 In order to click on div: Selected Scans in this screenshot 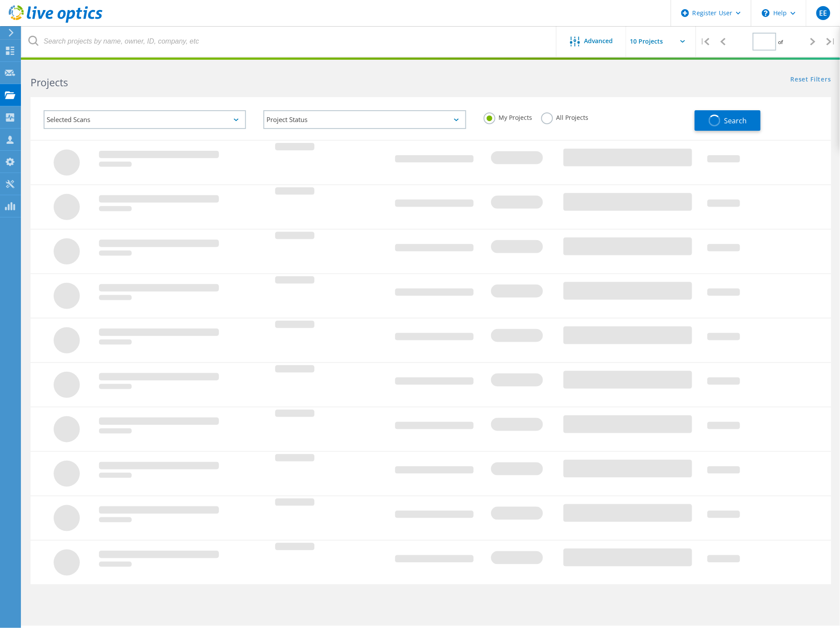, I will do `click(145, 119)`.